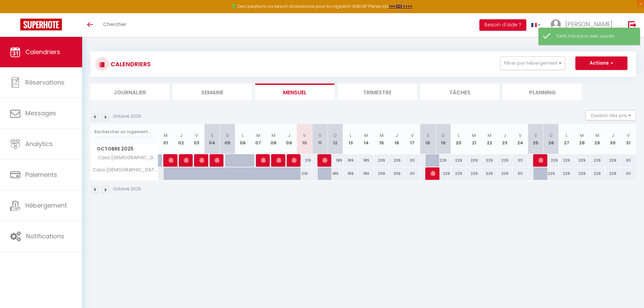  I want to click on th: 02, so click(181, 139).